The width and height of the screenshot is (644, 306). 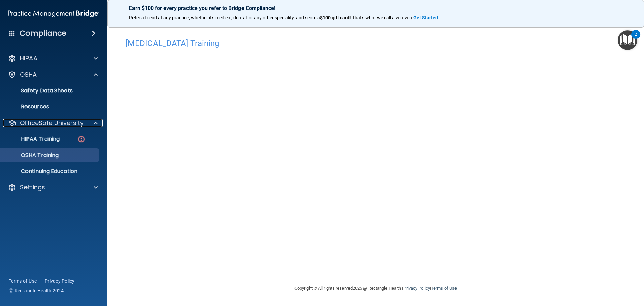 I want to click on span: Refer a friend at any practice, whether it's medical, dental, or any other speciality, and score a, so click(x=224, y=18).